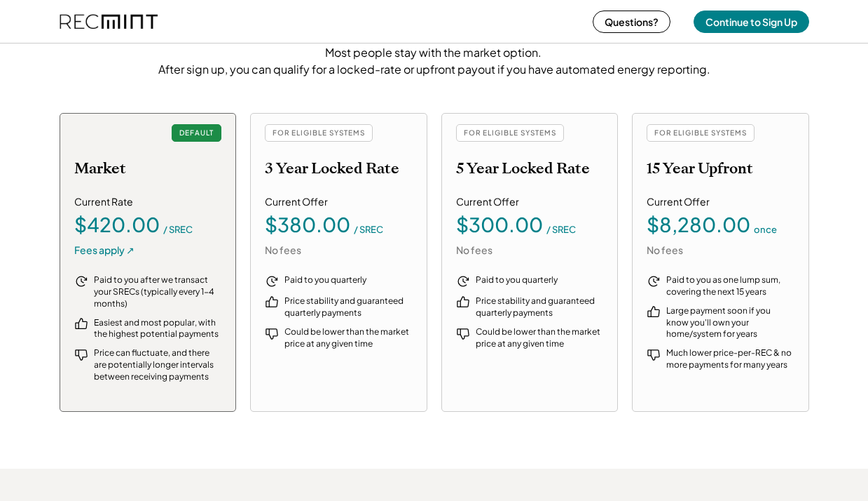  Describe the element at coordinates (158, 292) in the screenshot. I see `div: Paid to you after we transact your SRECs (typically every 1-4 months)` at that location.